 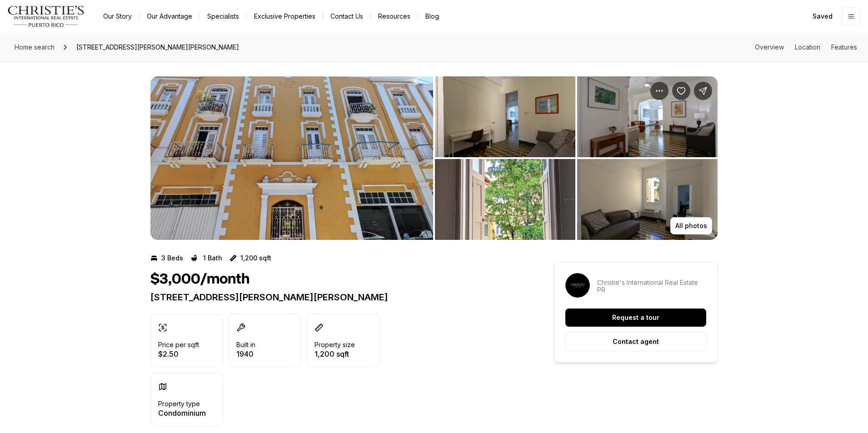 I want to click on nav: Page section menu, so click(x=805, y=48).